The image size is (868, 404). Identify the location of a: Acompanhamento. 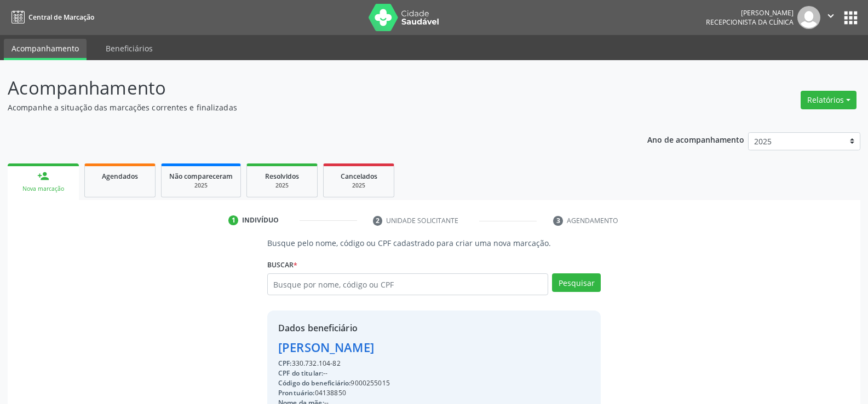
(45, 49).